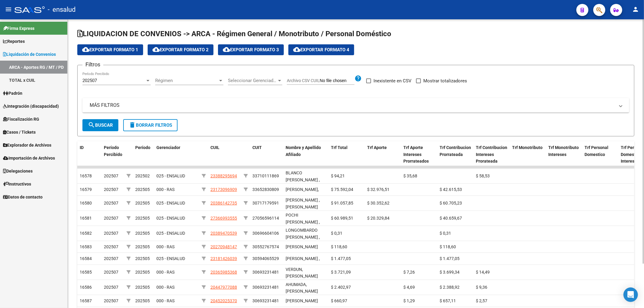  Describe the element at coordinates (267, 154) in the screenshot. I see `datatable-header-cell: CUIT` at that location.